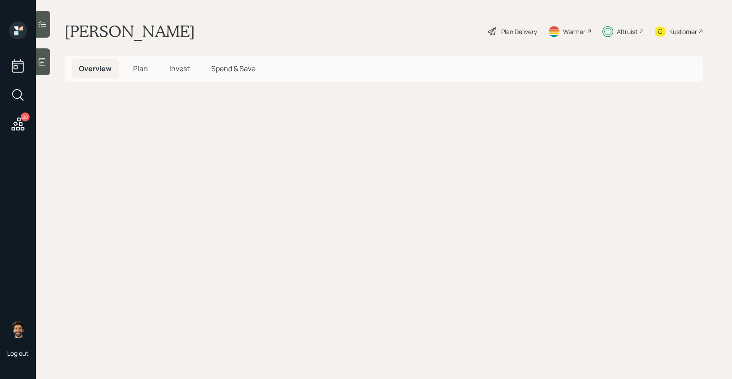 Image resolution: width=732 pixels, height=379 pixels. I want to click on div: 20, so click(25, 117).